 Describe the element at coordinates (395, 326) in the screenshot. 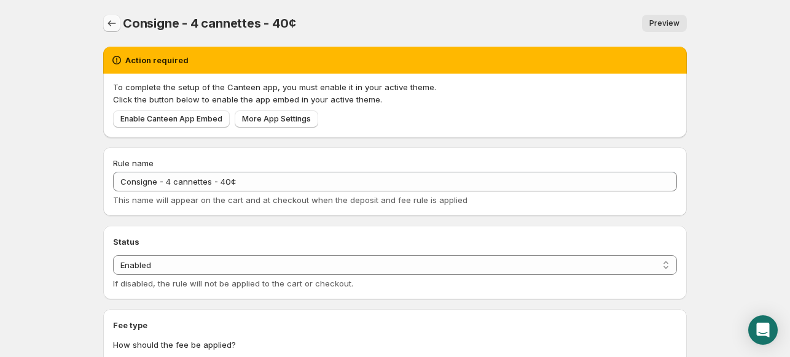

I see `h2: Fee type` at that location.